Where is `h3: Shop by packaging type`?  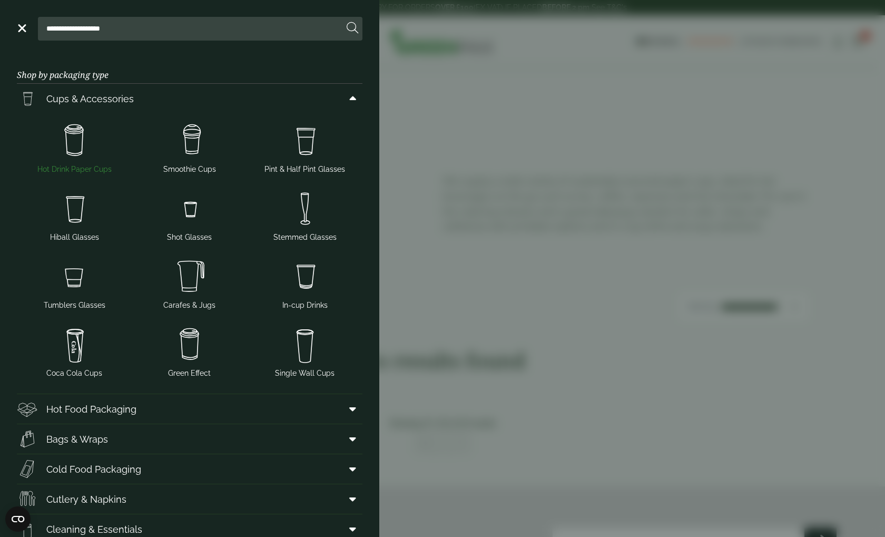 h3: Shop by packaging type is located at coordinates (190, 68).